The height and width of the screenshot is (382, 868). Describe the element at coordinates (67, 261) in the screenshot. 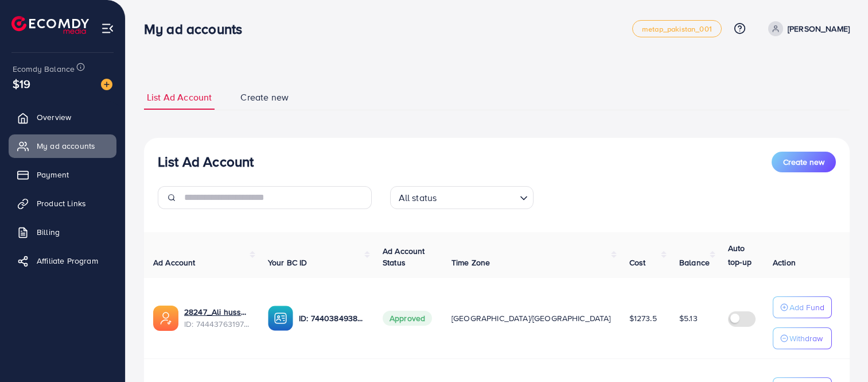

I see `span: Affiliate Program` at that location.